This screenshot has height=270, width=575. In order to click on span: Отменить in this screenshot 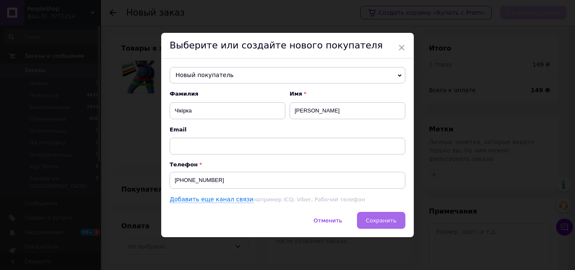, I will do `click(328, 220)`.